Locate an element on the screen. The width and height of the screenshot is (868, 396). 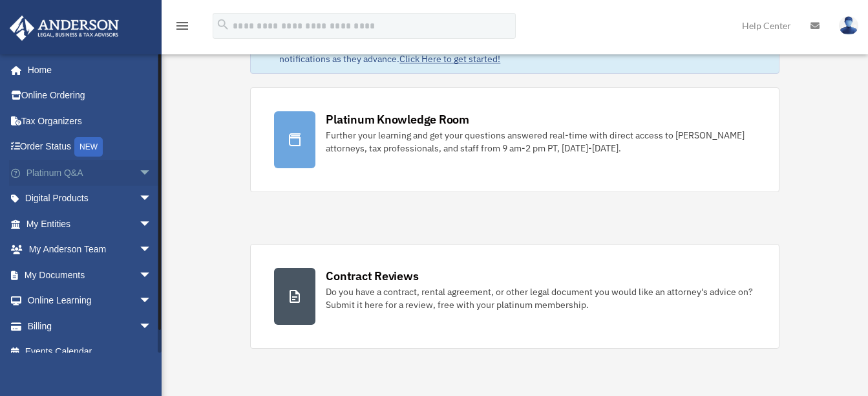
a: Home is located at coordinates (86, 70).